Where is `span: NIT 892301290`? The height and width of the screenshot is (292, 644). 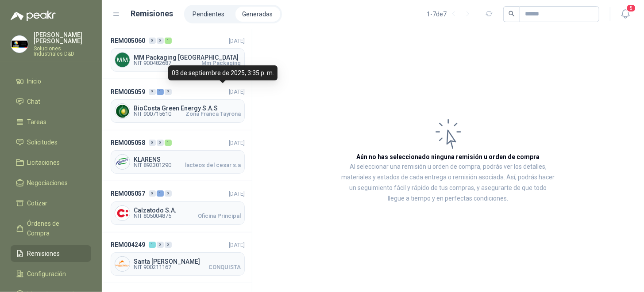
span: NIT 892301290 is located at coordinates (152, 165).